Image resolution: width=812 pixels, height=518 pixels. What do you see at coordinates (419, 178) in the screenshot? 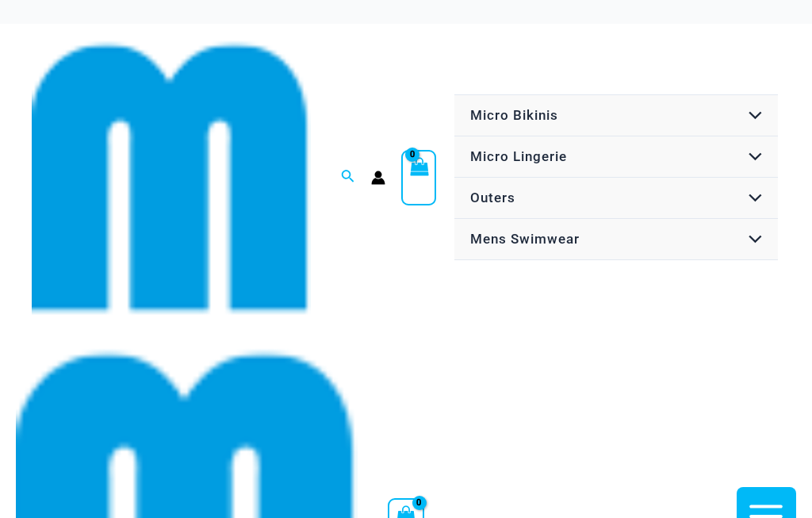
I see `a: View Shopping Cart, empty` at bounding box center [419, 178].